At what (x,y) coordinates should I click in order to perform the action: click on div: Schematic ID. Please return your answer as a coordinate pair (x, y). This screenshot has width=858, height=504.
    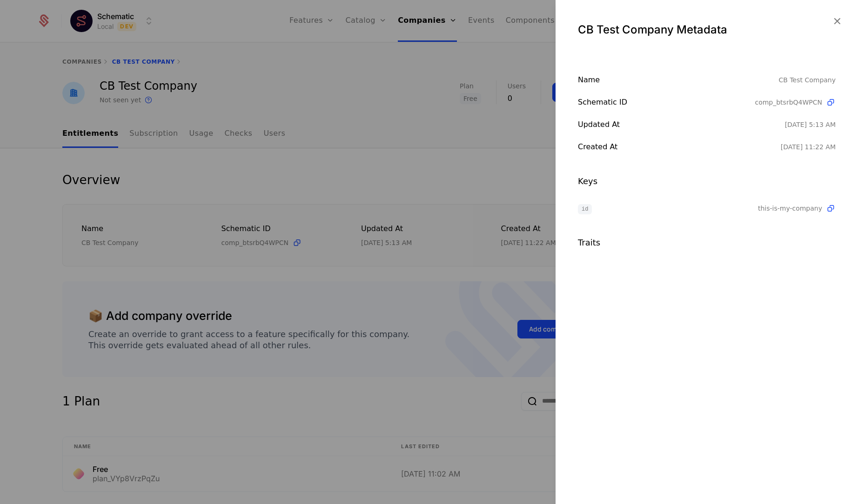
    Looking at the image, I should click on (667, 102).